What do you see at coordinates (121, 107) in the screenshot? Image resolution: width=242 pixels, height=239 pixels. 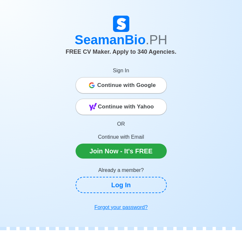 I see `button: Continue with Yahoo` at bounding box center [121, 107].